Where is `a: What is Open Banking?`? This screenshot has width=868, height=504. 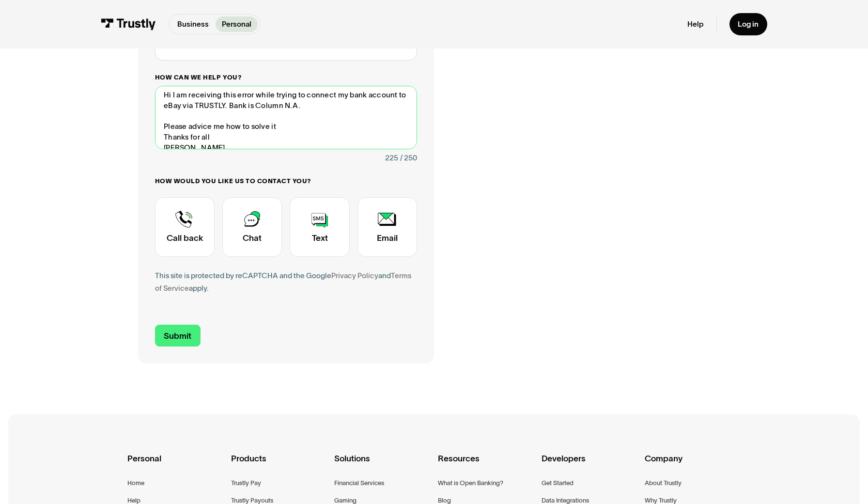
a: What is Open Banking? is located at coordinates (471, 483).